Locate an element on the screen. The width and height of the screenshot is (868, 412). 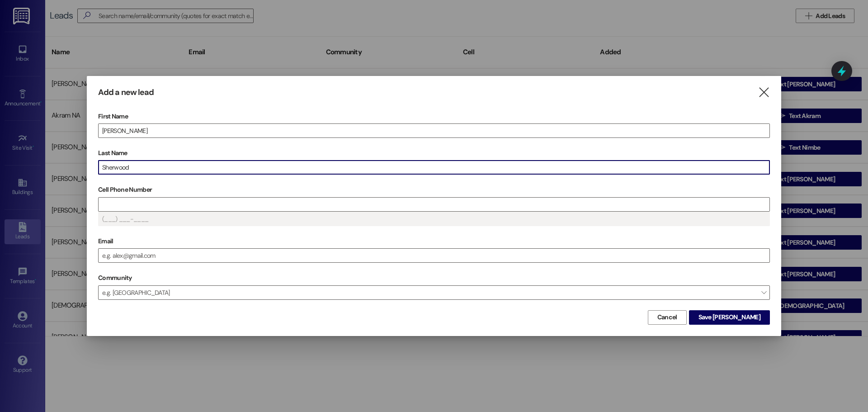
label: Last Name is located at coordinates (434, 153).